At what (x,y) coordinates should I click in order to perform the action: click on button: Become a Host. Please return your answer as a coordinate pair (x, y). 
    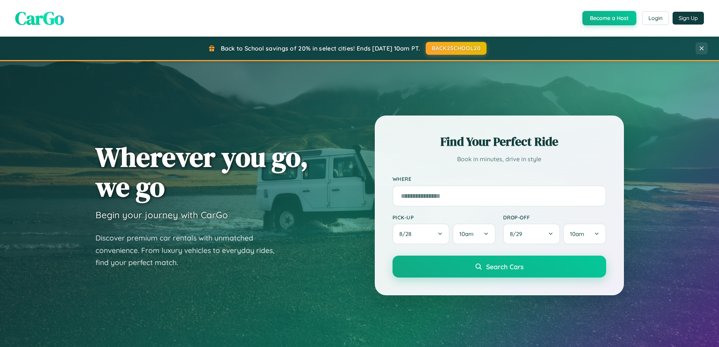
    Looking at the image, I should click on (609, 18).